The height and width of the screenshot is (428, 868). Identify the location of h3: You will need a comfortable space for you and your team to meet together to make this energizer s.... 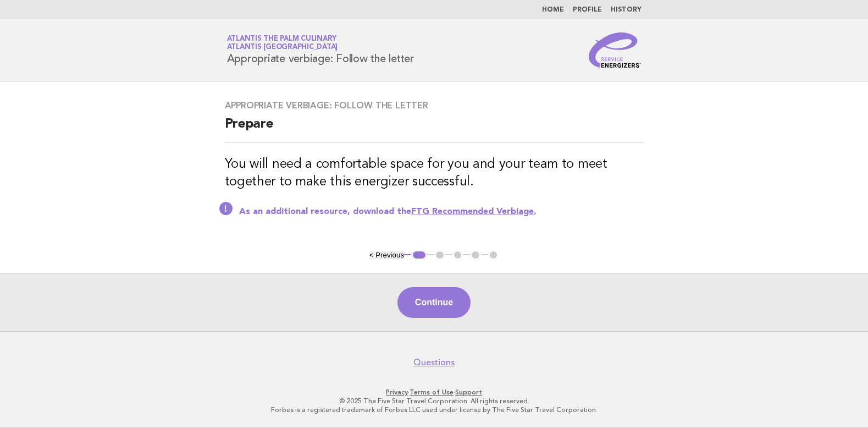
(434, 173).